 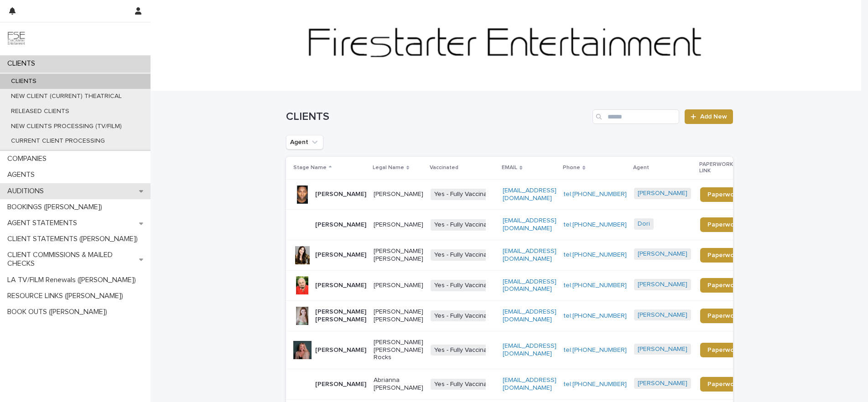 I want to click on p: Vaccinated, so click(x=444, y=168).